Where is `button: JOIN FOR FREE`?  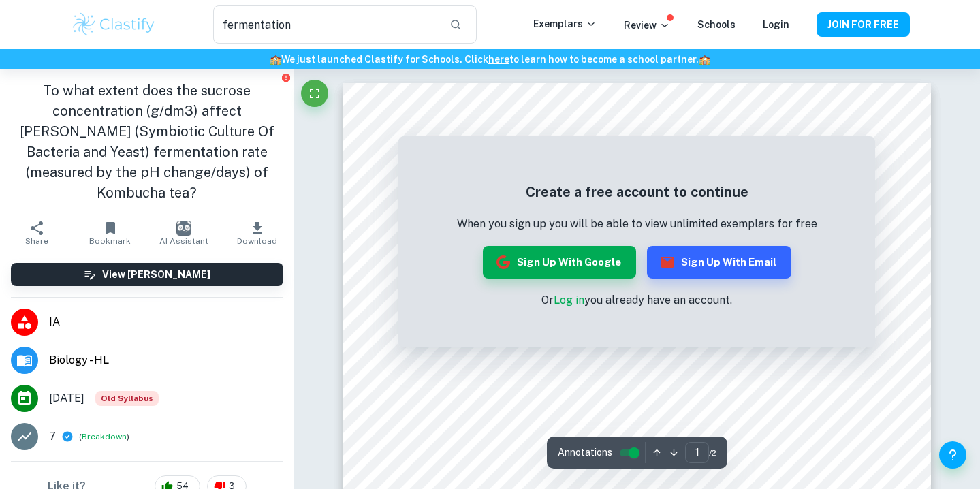 button: JOIN FOR FREE is located at coordinates (863, 25).